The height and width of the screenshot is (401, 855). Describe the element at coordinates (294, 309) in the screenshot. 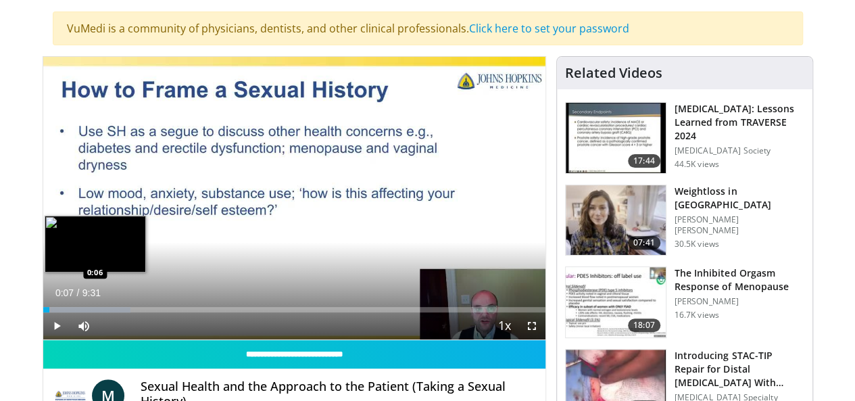

I see `div: Progress Bar` at that location.